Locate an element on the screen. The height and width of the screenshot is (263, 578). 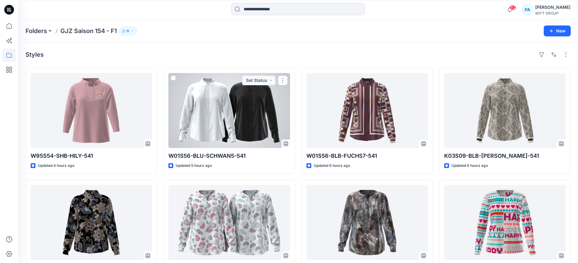
a: W01S56-BLB-FUCHS7-541 is located at coordinates (367, 111).